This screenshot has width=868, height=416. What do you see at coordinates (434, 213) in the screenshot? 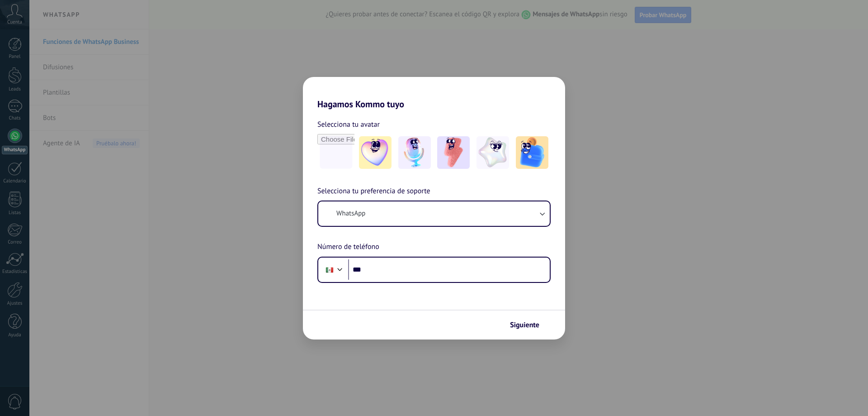
I see `button: WhatsApp` at bounding box center [434, 213].